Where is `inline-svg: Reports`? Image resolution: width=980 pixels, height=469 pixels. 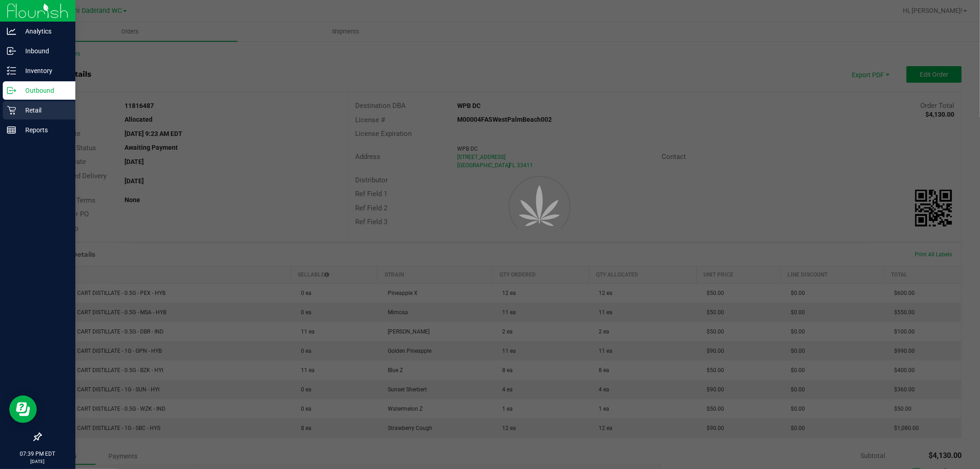 inline-svg: Reports is located at coordinates (11, 130).